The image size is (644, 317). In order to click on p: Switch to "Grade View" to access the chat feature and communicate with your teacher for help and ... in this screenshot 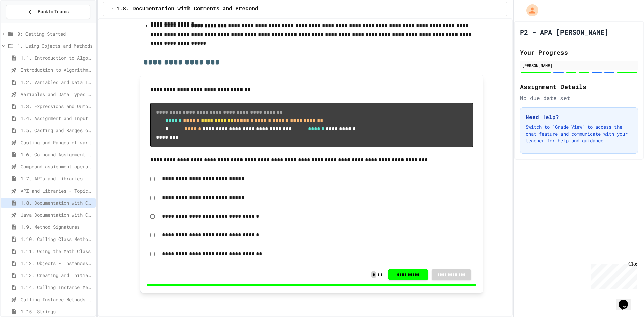, I will do `click(579, 134)`.